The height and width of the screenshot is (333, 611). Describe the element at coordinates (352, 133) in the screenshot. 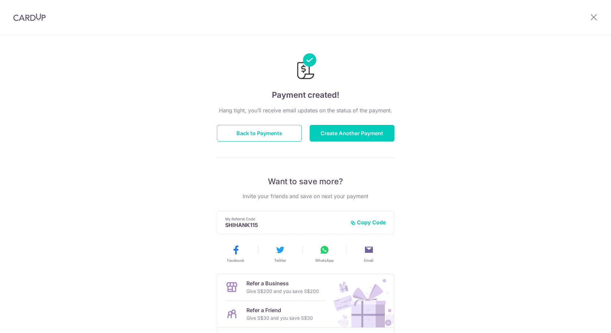

I see `button: Create Another Payment` at that location.